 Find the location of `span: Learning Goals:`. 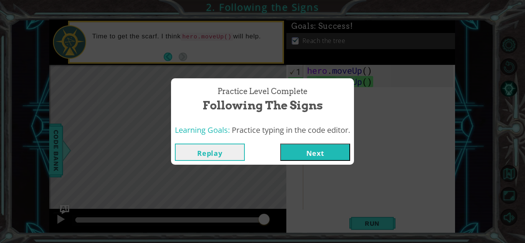

span: Learning Goals: is located at coordinates (202, 130).